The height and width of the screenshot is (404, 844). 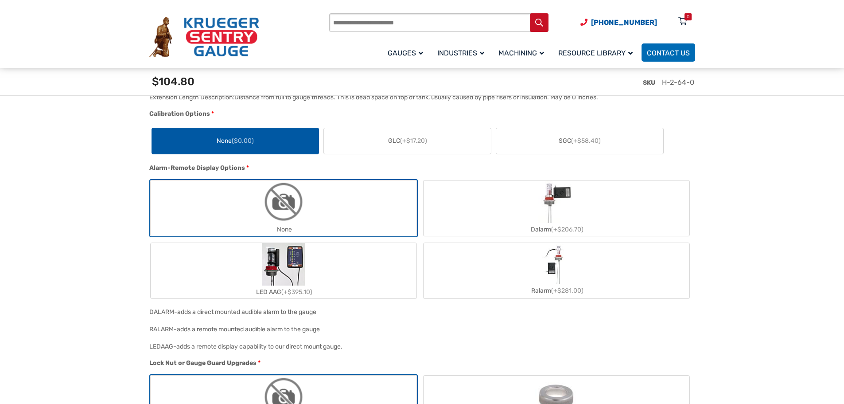 What do you see at coordinates (462, 52) in the screenshot?
I see `a: Industries` at bounding box center [462, 52].